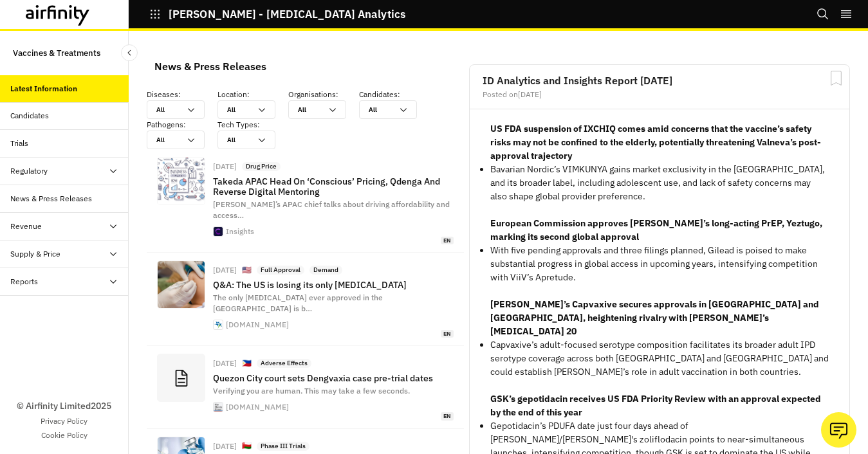  I want to click on p: Full Approval, so click(281, 270).